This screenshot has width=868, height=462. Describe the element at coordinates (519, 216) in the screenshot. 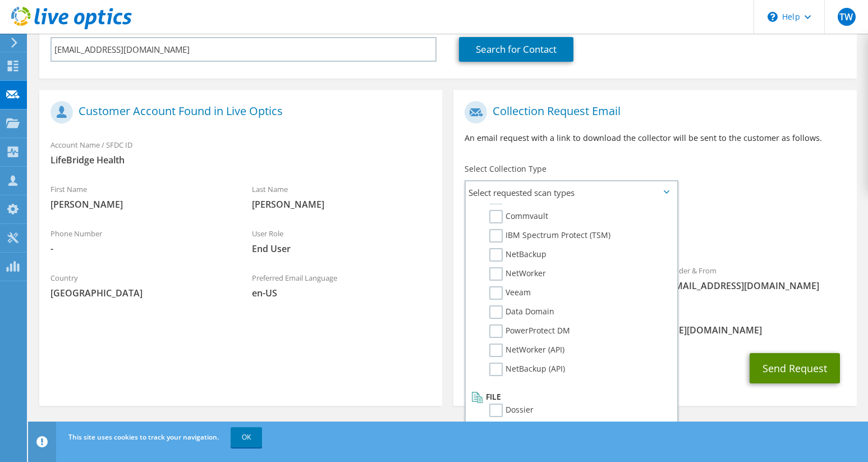

I see `label: Commvault` at that location.